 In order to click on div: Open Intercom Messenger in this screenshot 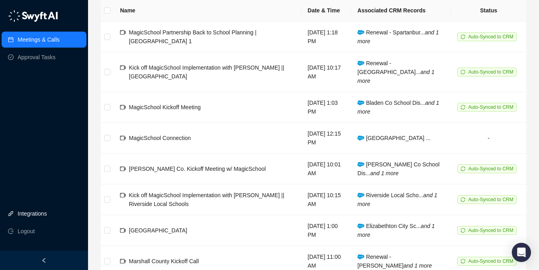, I will do `click(521, 252)`.